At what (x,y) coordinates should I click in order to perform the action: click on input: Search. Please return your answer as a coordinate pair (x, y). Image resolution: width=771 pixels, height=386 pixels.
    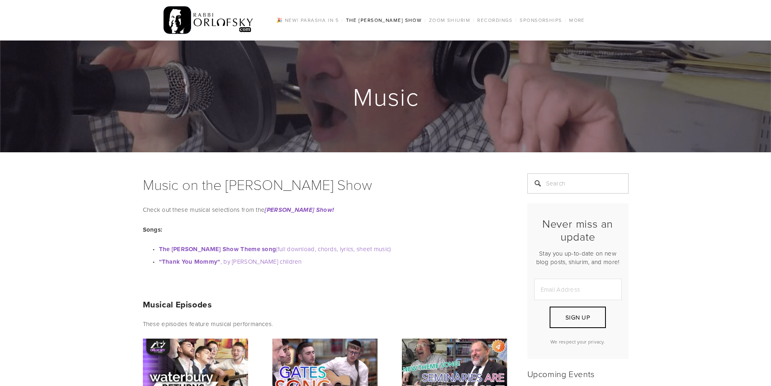
    Looking at the image, I should click on (578, 183).